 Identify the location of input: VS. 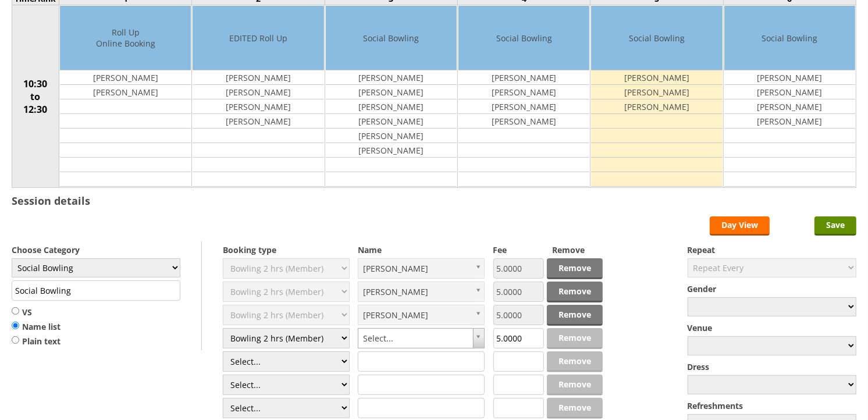
(16, 310).